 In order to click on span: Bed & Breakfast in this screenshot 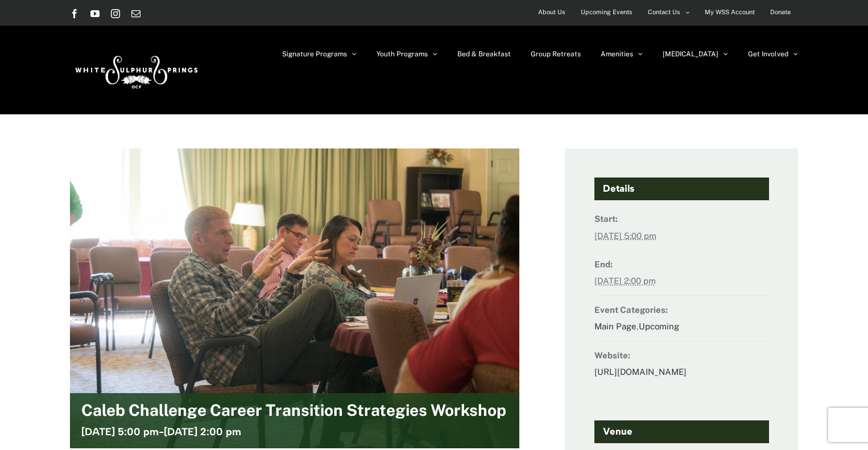, I will do `click(484, 54)`.